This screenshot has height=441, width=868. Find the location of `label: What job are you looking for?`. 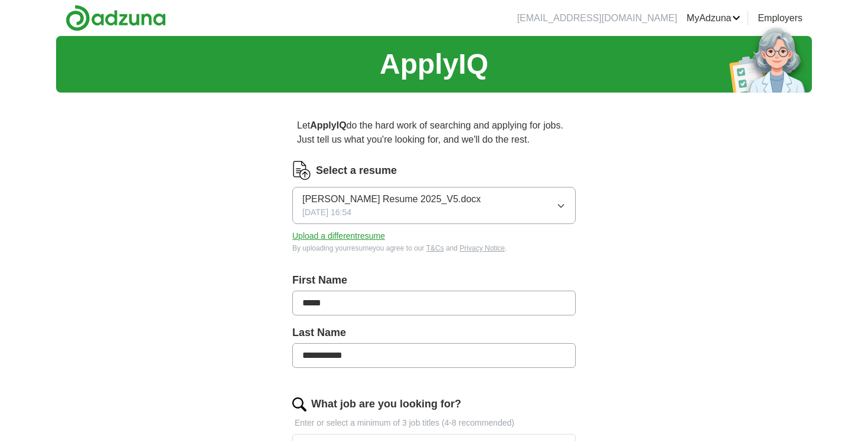

label: What job are you looking for? is located at coordinates (386, 404).